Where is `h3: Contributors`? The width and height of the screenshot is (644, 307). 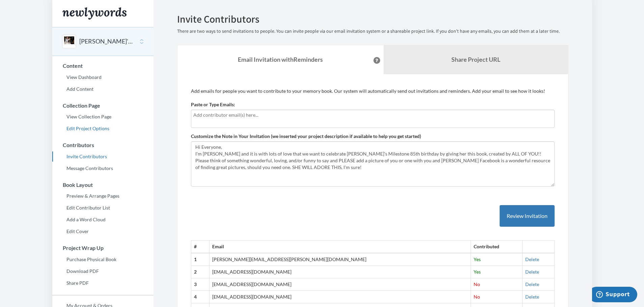 h3: Contributors is located at coordinates (103, 145).